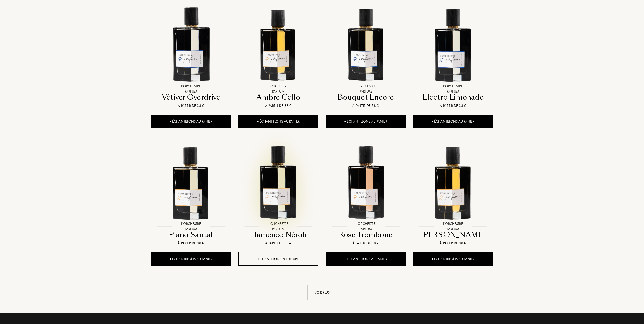 This screenshot has width=644, height=324. I want to click on img: Flamenco Néroli L'Orchestre Parfum, so click(278, 182).